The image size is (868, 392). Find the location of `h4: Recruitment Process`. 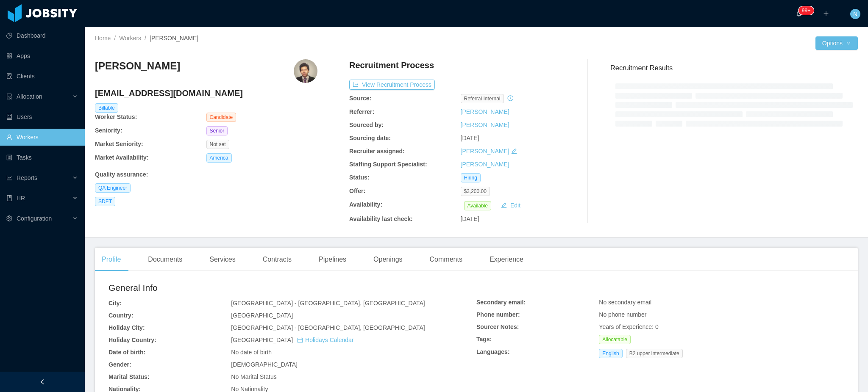

h4: Recruitment Process is located at coordinates (391, 65).